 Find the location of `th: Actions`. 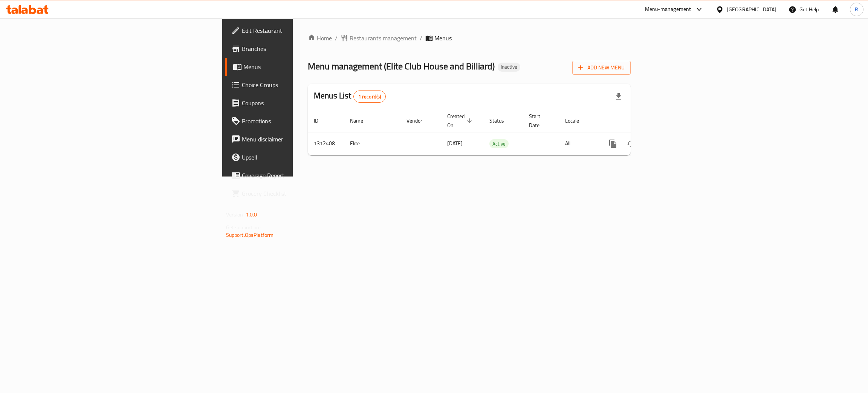

th: Actions is located at coordinates (641, 121).